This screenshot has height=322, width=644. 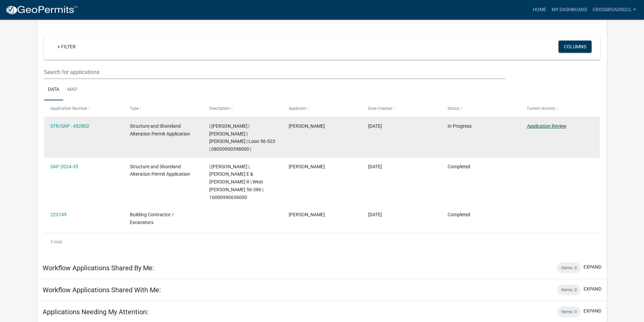 What do you see at coordinates (541, 108) in the screenshot?
I see `span: Current Activity` at bounding box center [541, 108].